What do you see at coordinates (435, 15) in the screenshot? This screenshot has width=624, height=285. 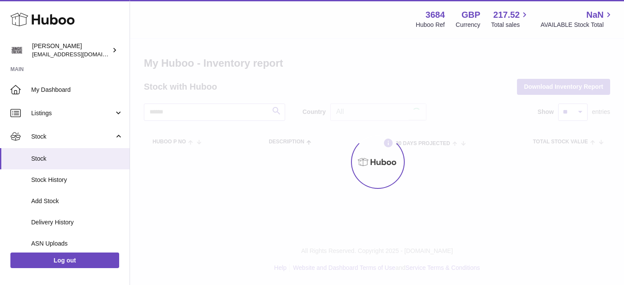 I see `strong: 3684` at bounding box center [435, 15].